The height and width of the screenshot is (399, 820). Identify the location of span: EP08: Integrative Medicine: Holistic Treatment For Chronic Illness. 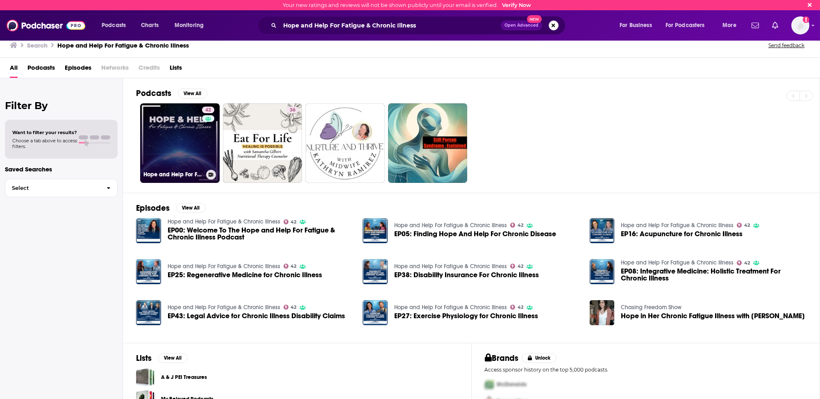
(713, 274).